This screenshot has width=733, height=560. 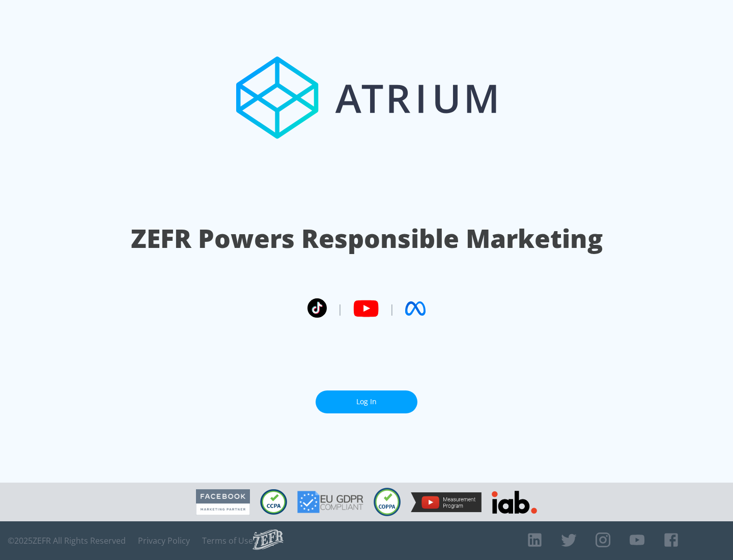 I want to click on a: Terms of Use, so click(x=227, y=540).